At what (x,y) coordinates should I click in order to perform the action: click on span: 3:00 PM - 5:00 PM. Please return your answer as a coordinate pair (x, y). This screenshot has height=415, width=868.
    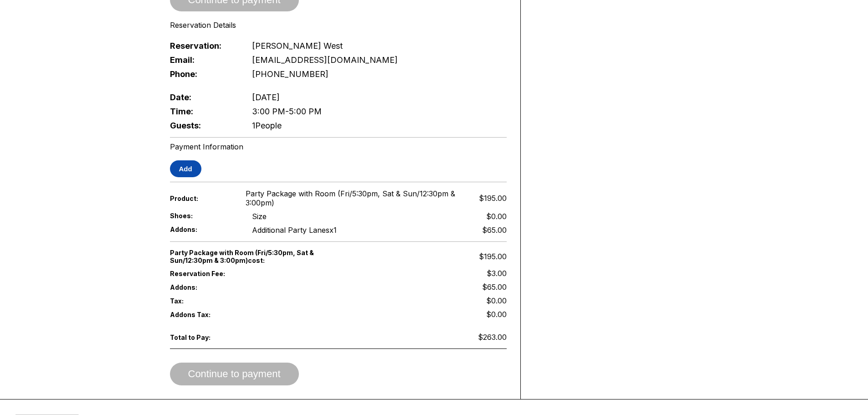
    Looking at the image, I should click on (286, 111).